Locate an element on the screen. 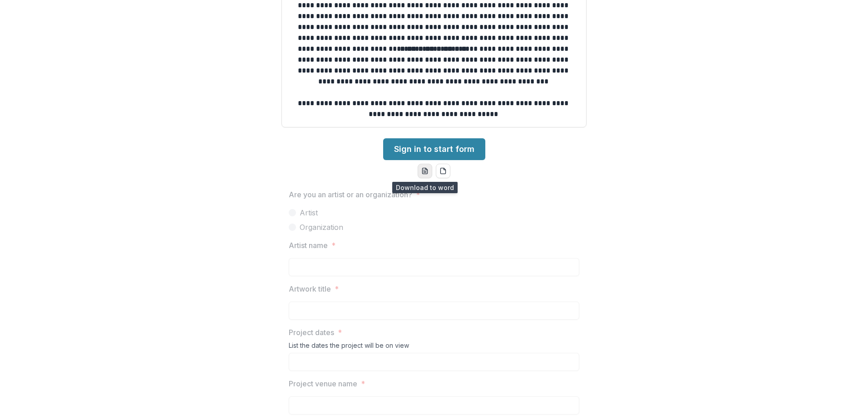 This screenshot has height=419, width=868. p: Artwork title is located at coordinates (310, 289).